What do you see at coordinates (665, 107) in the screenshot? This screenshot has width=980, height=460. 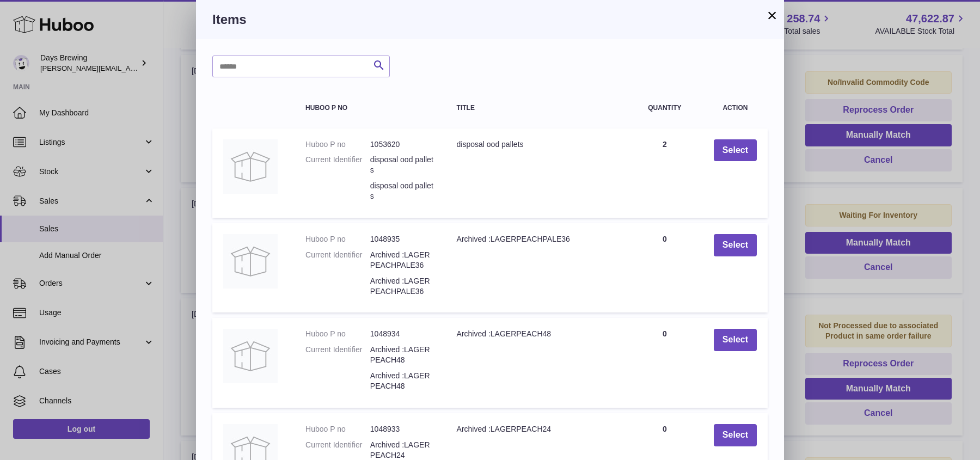 I see `th: Quantity` at bounding box center [665, 107].